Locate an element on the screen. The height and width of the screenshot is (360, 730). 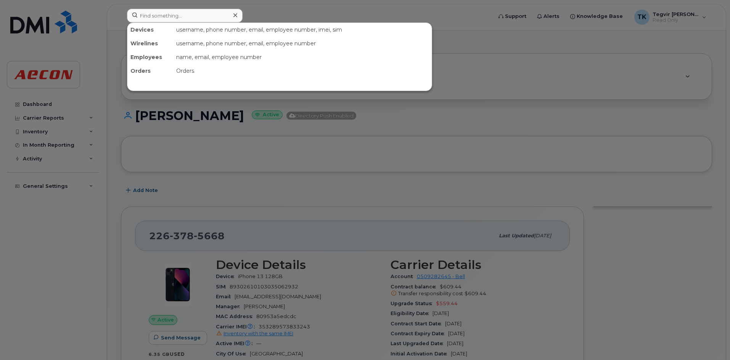
div: username, phone number, email, employee number, imei, sim is located at coordinates (302, 30).